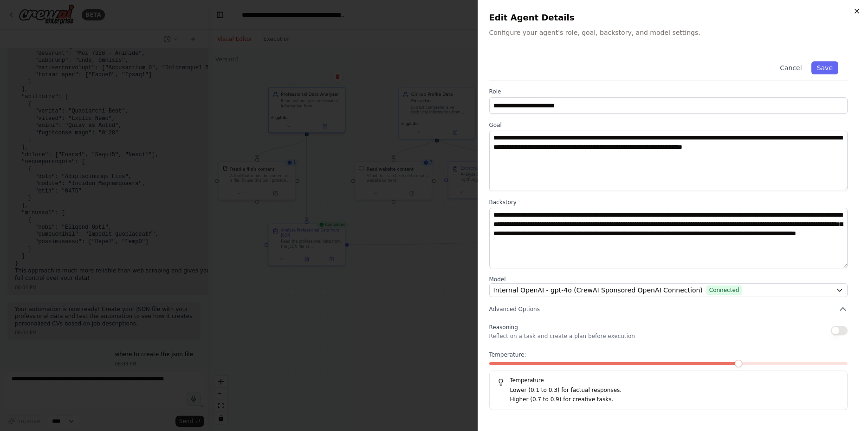 This screenshot has height=431, width=868. What do you see at coordinates (673, 18) in the screenshot?
I see `h2: Edit Agent Details` at bounding box center [673, 18].